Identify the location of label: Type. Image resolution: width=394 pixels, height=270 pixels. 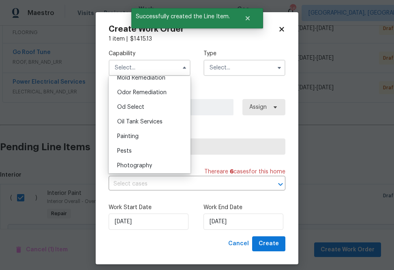
(245, 54).